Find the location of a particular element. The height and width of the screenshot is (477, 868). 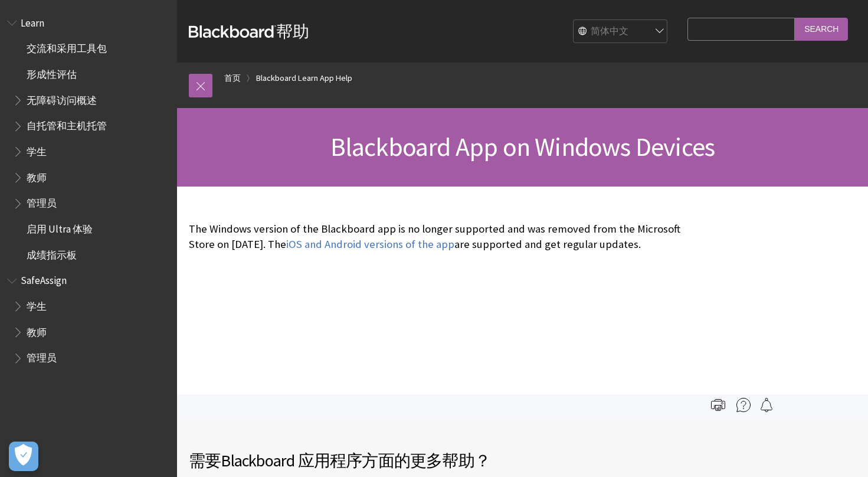

img: Print is located at coordinates (718, 405).